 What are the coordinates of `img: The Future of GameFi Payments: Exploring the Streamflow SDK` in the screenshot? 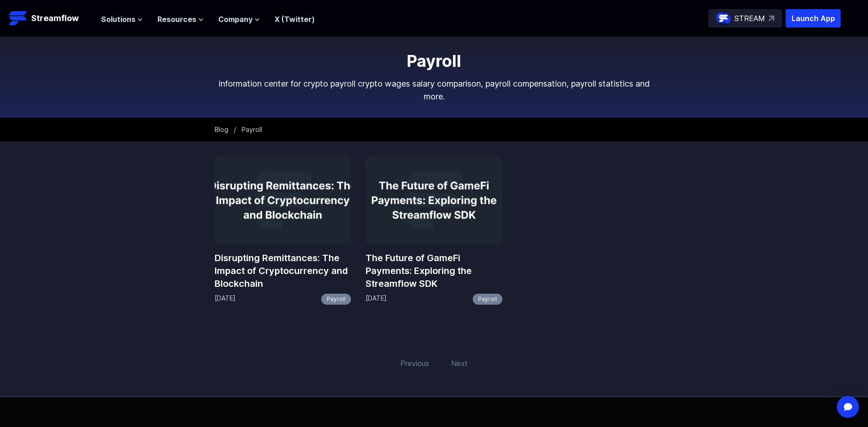 It's located at (434, 200).